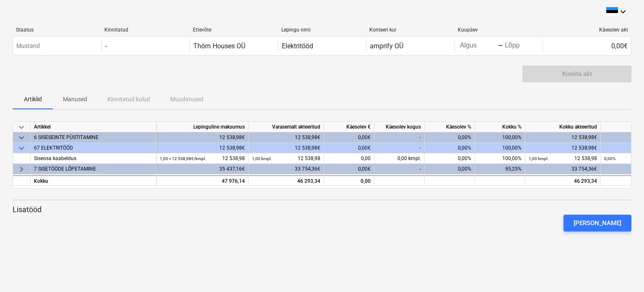 Image resolution: width=644 pixels, height=292 pixels. Describe the element at coordinates (500, 169) in the screenshot. I see `div: 95,25%` at that location.